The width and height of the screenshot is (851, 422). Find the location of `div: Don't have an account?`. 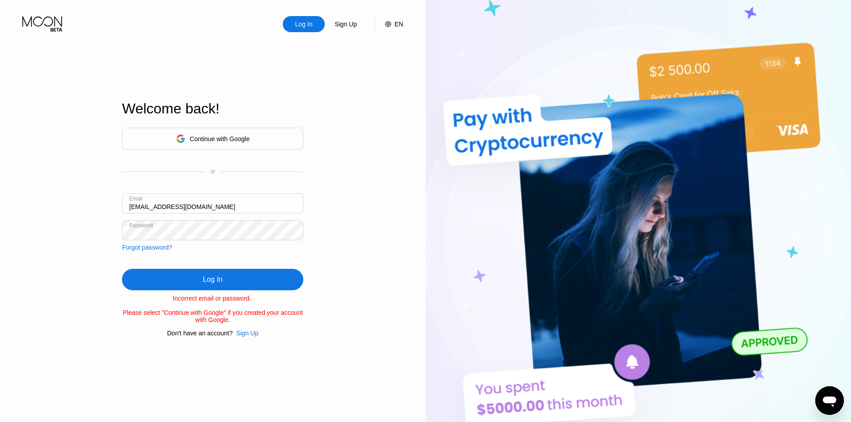

div: Don't have an account? is located at coordinates (200, 333).